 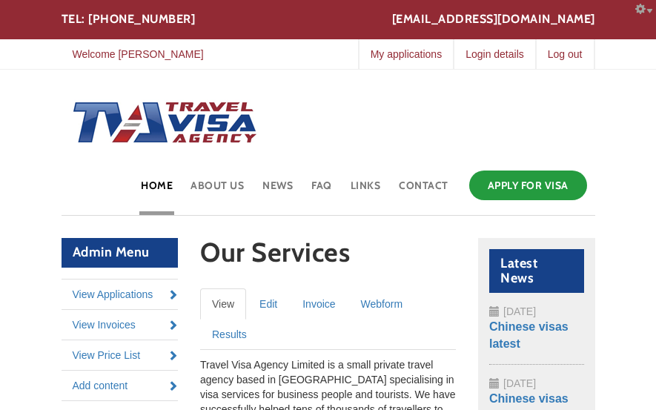 What do you see at coordinates (319, 304) in the screenshot?
I see `a: Invoice` at bounding box center [319, 304].